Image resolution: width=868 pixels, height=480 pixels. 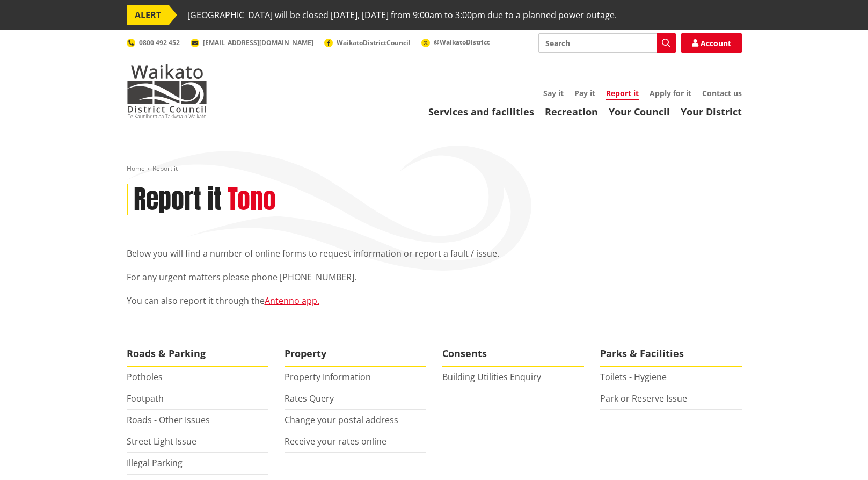 I want to click on a: Roads - Other Issues, so click(x=168, y=420).